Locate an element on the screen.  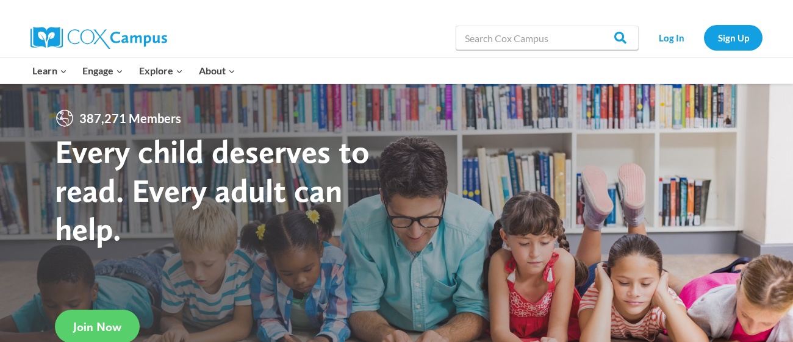
a: Log In is located at coordinates (671, 37).